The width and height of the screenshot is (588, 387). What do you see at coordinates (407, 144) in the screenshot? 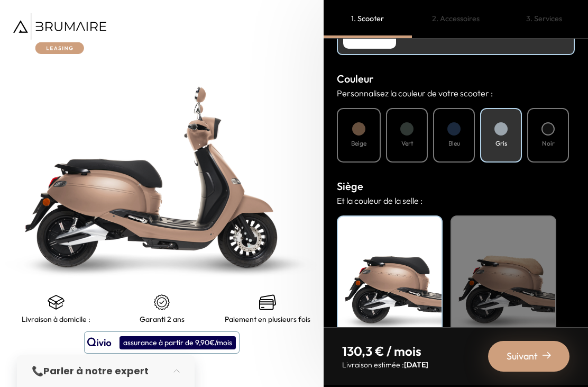
I see `h4: Vert` at bounding box center [407, 144].